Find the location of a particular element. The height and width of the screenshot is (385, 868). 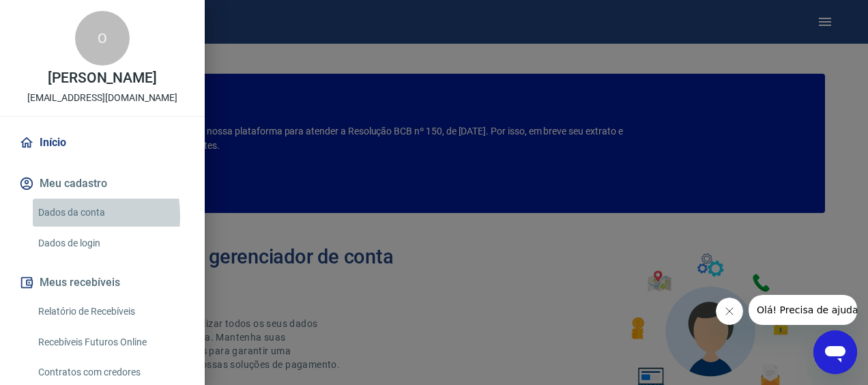

a: Relatório de Recebíveis is located at coordinates (111, 311).